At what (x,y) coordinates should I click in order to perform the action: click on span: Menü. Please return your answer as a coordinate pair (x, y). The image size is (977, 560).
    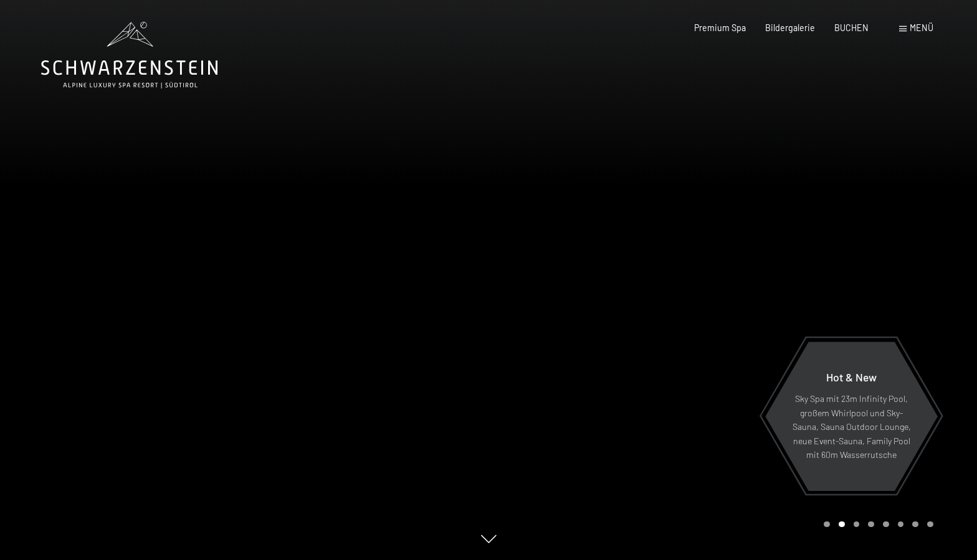
    Looking at the image, I should click on (921, 27).